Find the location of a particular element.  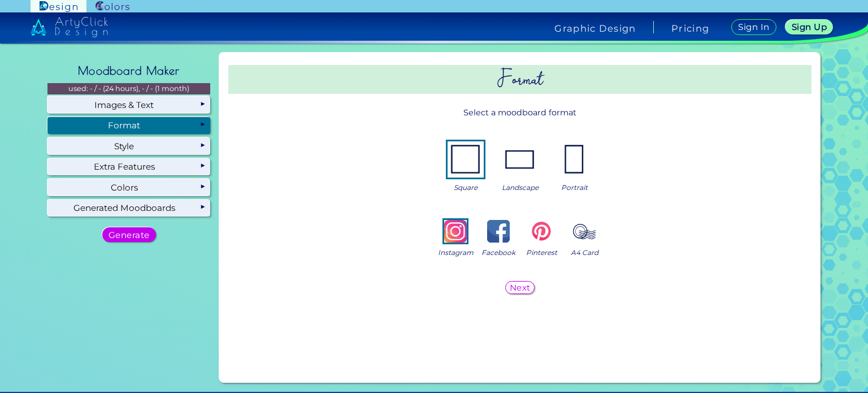

img: ArtyClick Colors logo is located at coordinates (112, 6).